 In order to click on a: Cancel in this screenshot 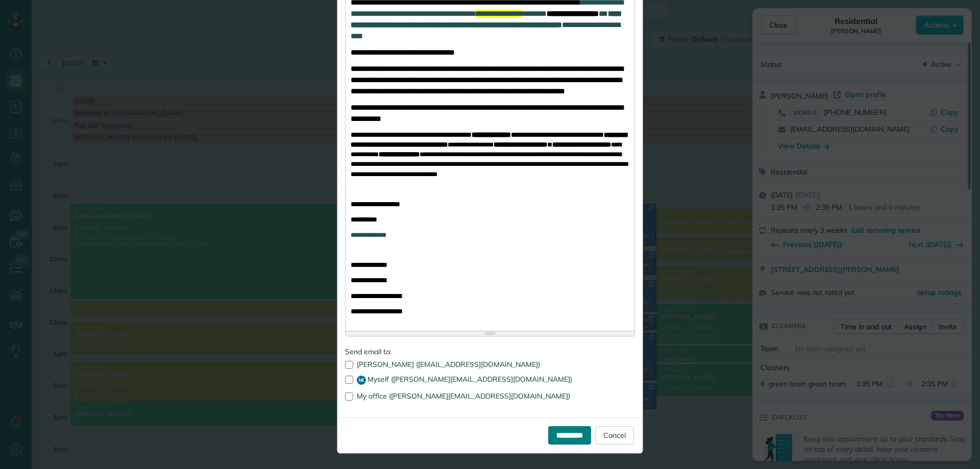, I will do `click(615, 435)`.